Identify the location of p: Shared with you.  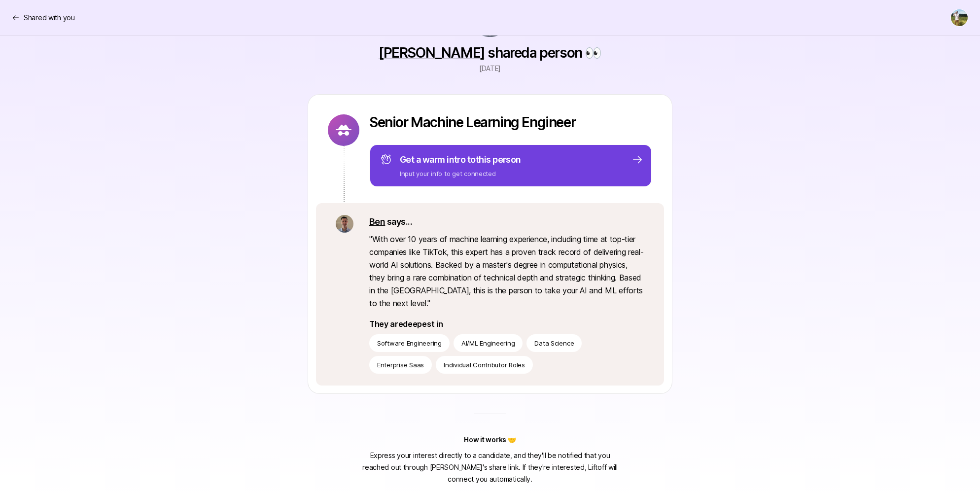
(49, 18).